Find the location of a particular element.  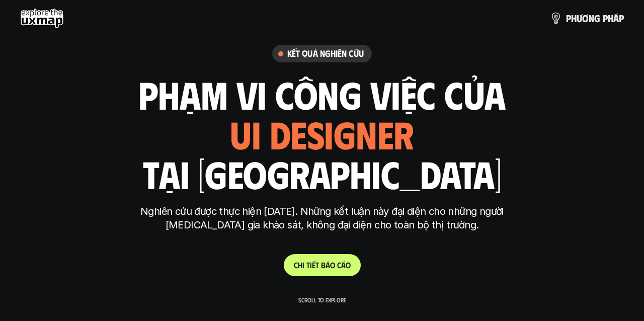

h6: Kết quả nghiên cứu is located at coordinates (326, 53).